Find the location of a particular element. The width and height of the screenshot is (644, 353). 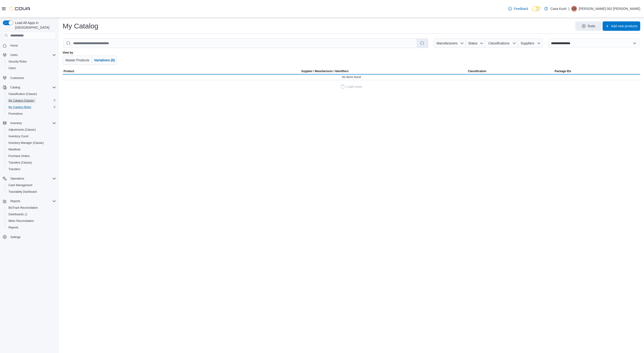

span: Cash Management is located at coordinates (20, 185).